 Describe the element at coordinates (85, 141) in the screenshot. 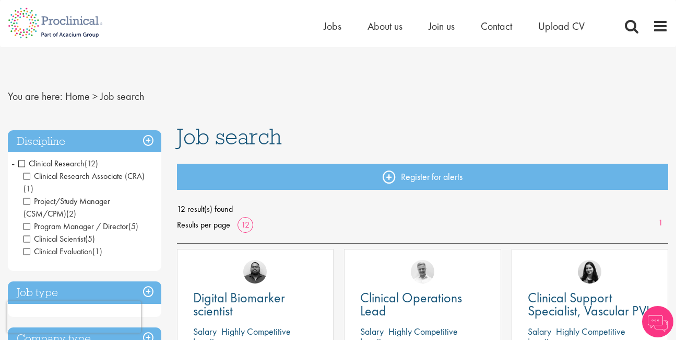

I see `h3: Discipline` at that location.